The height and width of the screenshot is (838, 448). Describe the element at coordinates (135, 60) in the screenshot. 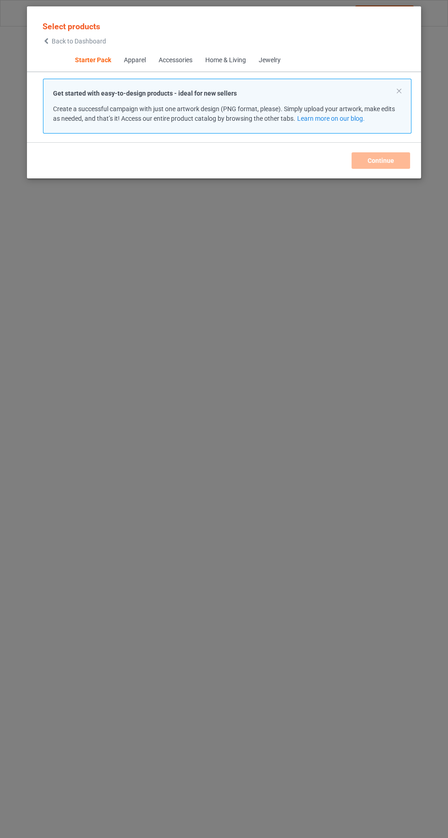

I see `div: Apparel` at that location.